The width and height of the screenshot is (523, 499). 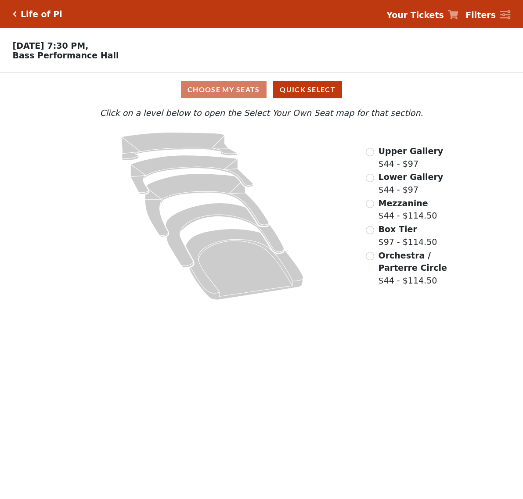 What do you see at coordinates (422, 15) in the screenshot?
I see `a: Your Tickets` at bounding box center [422, 15].